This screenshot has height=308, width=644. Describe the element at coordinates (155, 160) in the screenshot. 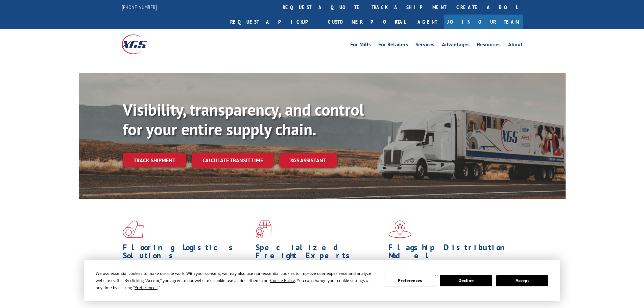

I see `a: Track shipment` at that location.